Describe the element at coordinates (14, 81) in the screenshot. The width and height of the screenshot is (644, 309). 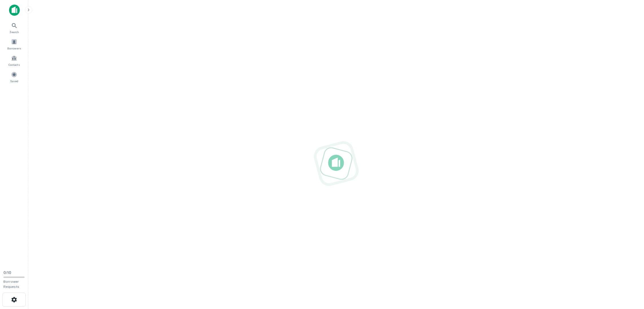
I see `span: Saved` at that location.